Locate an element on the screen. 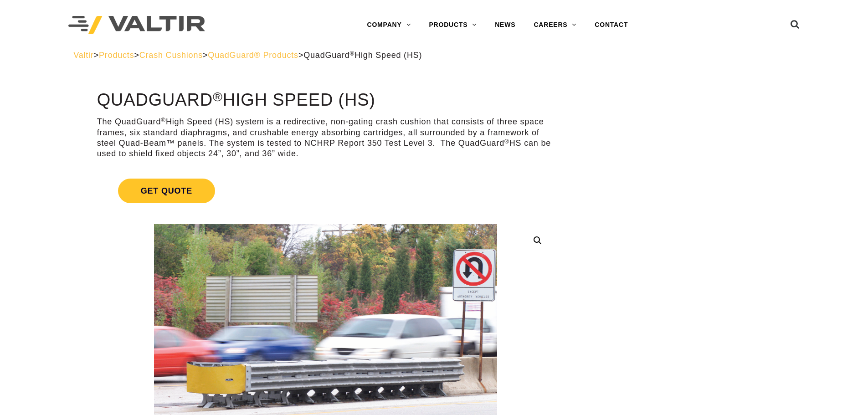  span: Get Quote is located at coordinates (167, 191).